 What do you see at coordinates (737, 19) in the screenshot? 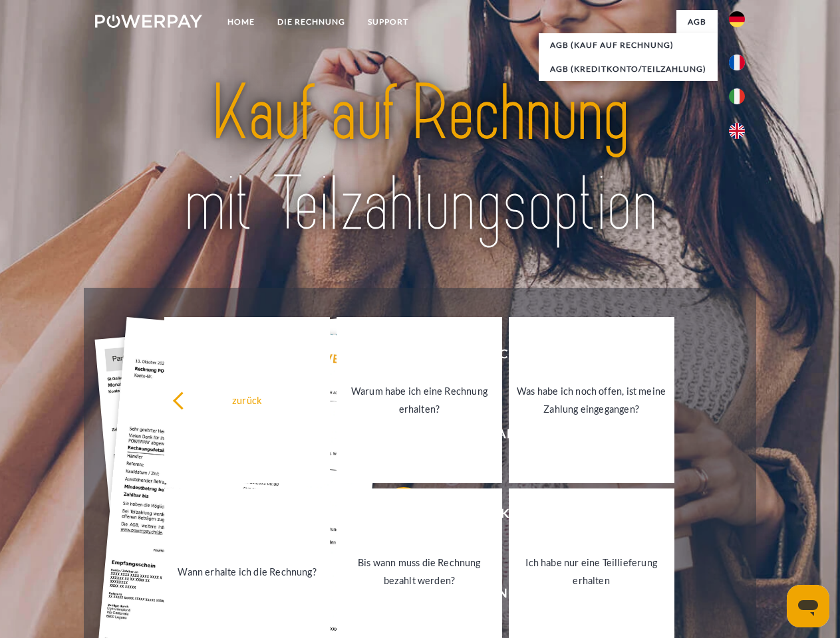
I see `img: de` at bounding box center [737, 19].